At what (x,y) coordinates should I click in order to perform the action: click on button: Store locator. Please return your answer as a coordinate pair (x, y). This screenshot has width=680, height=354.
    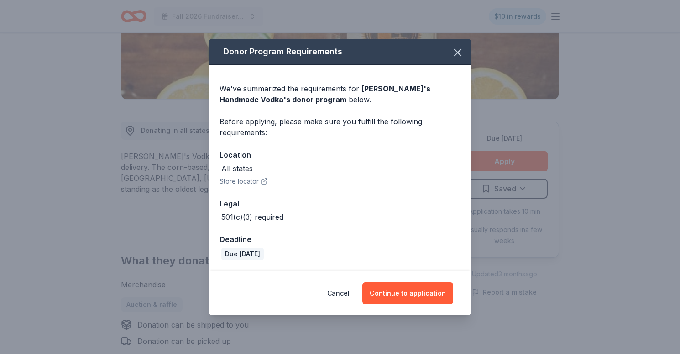
    Looking at the image, I should click on (244, 181).